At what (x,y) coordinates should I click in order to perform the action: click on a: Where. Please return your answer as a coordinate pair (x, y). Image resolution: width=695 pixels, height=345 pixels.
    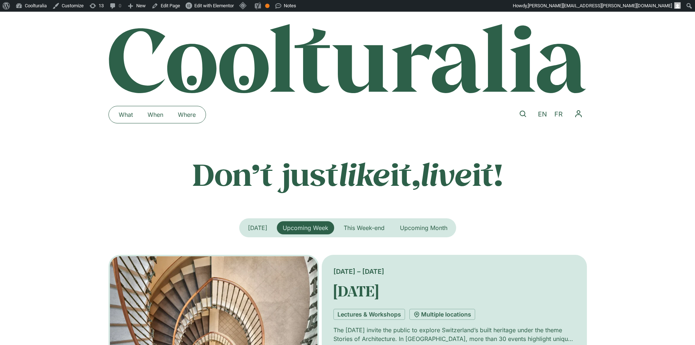
    Looking at the image, I should click on (187, 115).